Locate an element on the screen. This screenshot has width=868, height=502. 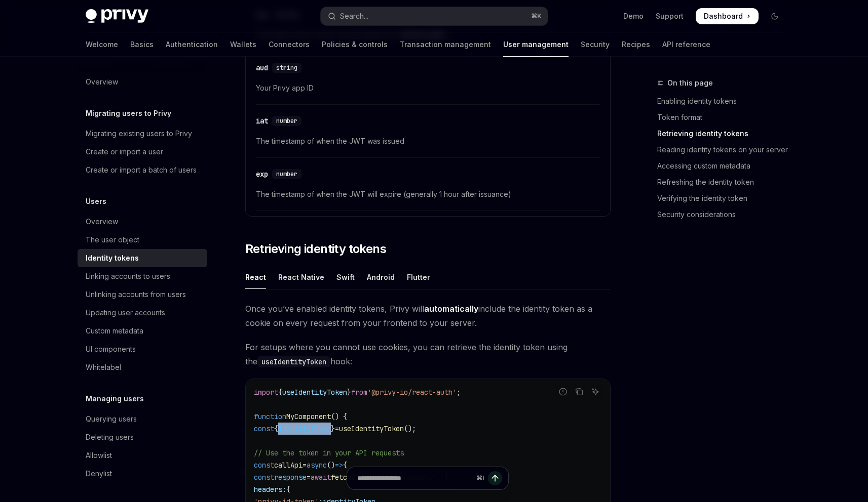
span: '@privy-io/react-auth' is located at coordinates (412, 392).